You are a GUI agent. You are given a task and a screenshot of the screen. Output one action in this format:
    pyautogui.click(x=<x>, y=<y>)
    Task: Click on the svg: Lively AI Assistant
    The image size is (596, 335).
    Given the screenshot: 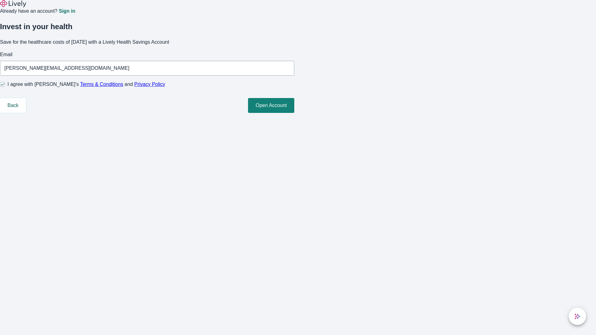 What is the action you would take?
    pyautogui.click(x=577, y=317)
    